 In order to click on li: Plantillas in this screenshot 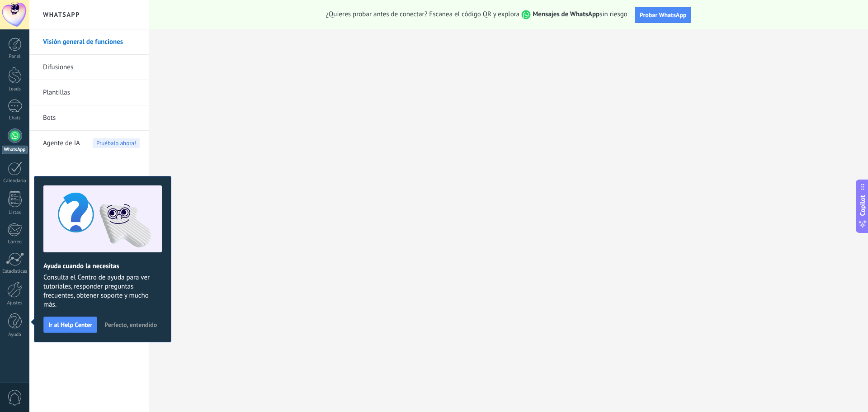, I will do `click(89, 93)`.